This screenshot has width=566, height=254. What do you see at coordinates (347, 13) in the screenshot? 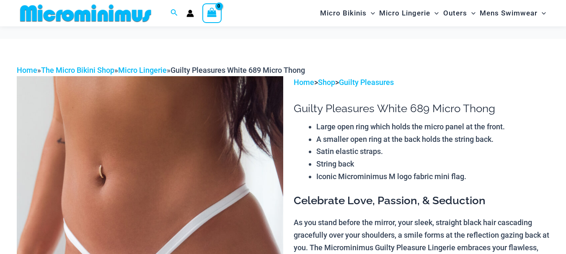
I see `a: Micro BikinisMenu ToggleMenu Toggle` at bounding box center [347, 13].